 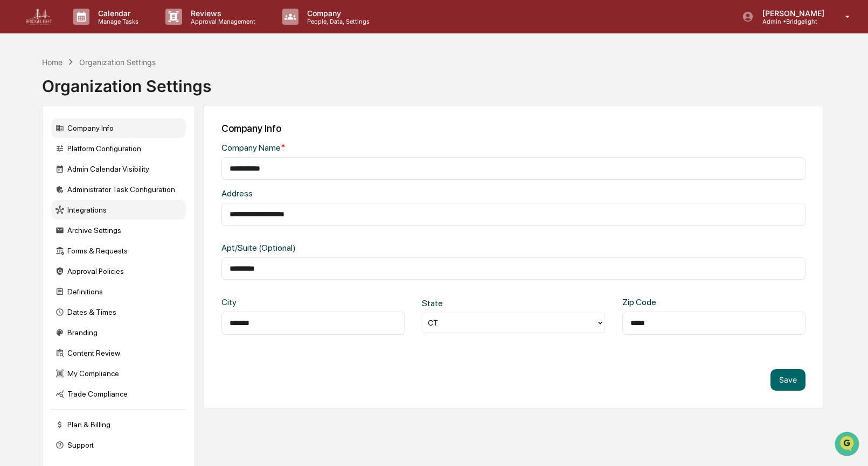 What do you see at coordinates (118, 353) in the screenshot?
I see `div: Content Review` at bounding box center [118, 353].